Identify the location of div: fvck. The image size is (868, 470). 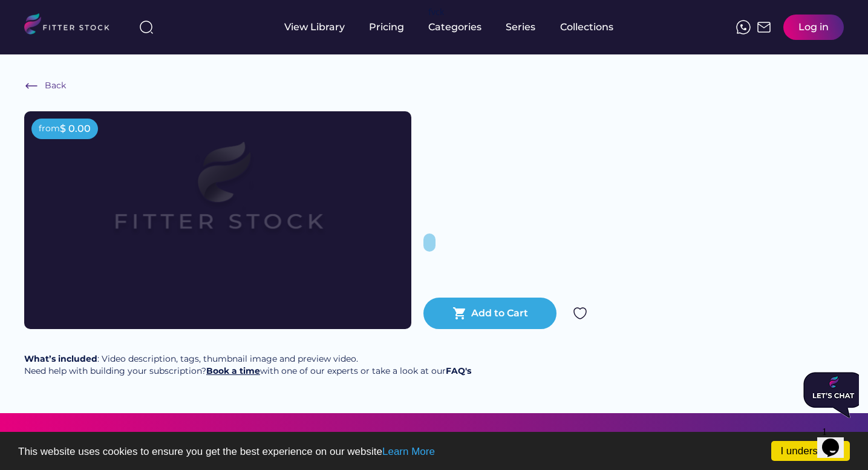
(437, 12).